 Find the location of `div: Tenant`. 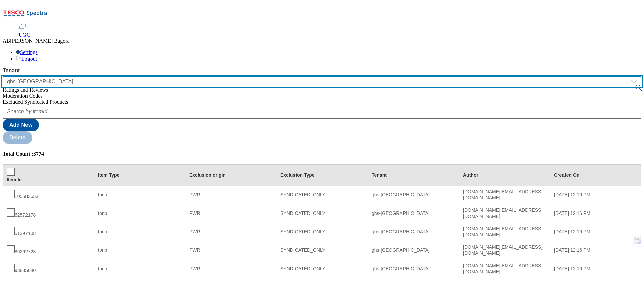

div: Tenant is located at coordinates (413, 176).